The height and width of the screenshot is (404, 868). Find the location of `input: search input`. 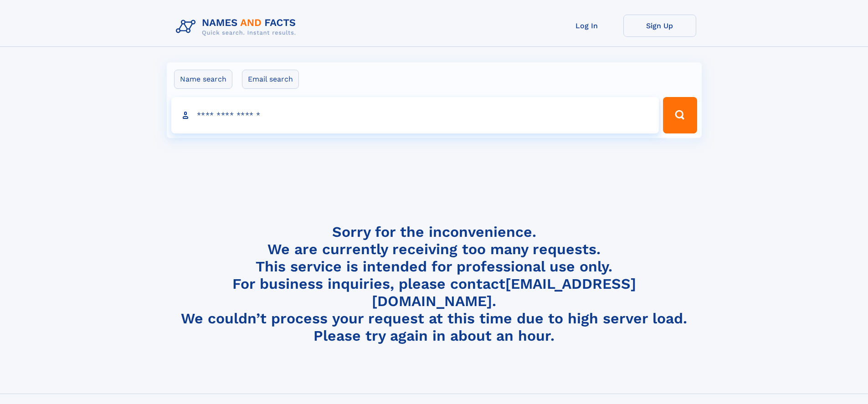

input: search input is located at coordinates (415, 115).